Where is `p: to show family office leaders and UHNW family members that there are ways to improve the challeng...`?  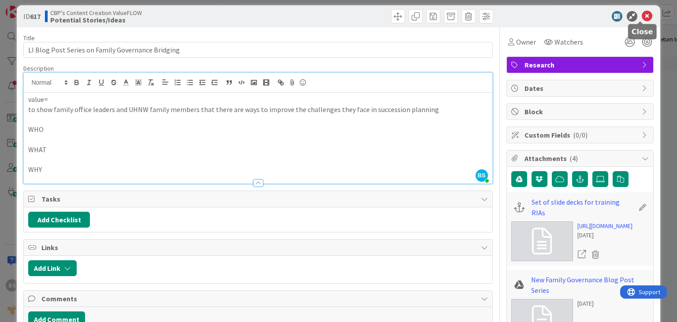 p: to show family office leaders and UHNW family members that there are ways to improve the challeng... is located at coordinates (258, 109).